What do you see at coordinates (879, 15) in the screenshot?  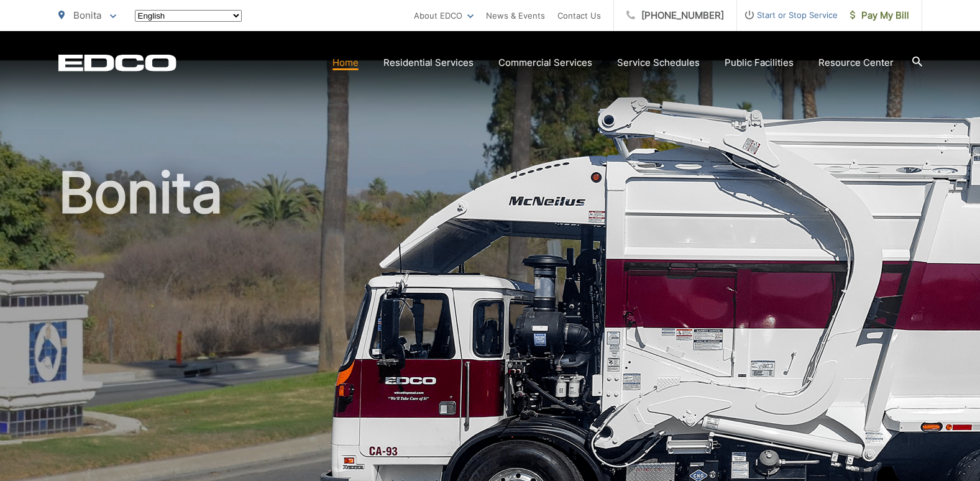 I see `span: Pay My Bill` at bounding box center [879, 15].